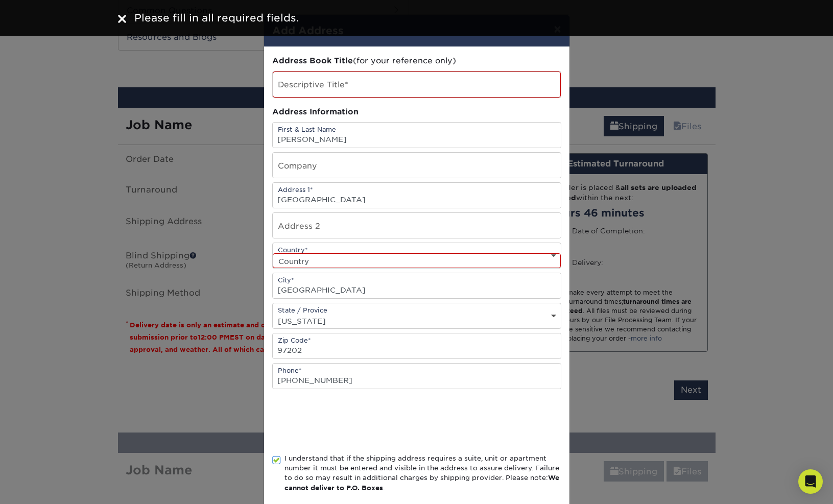 Image resolution: width=833 pixels, height=504 pixels. What do you see at coordinates (312, 60) in the screenshot?
I see `span: Address Book Title` at bounding box center [312, 60].